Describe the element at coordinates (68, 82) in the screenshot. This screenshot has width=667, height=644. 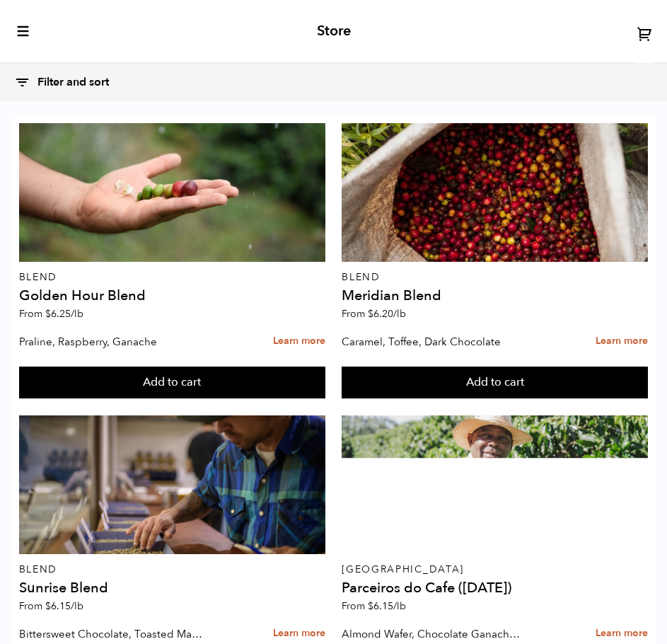
I see `button: Filter and sort` at that location.